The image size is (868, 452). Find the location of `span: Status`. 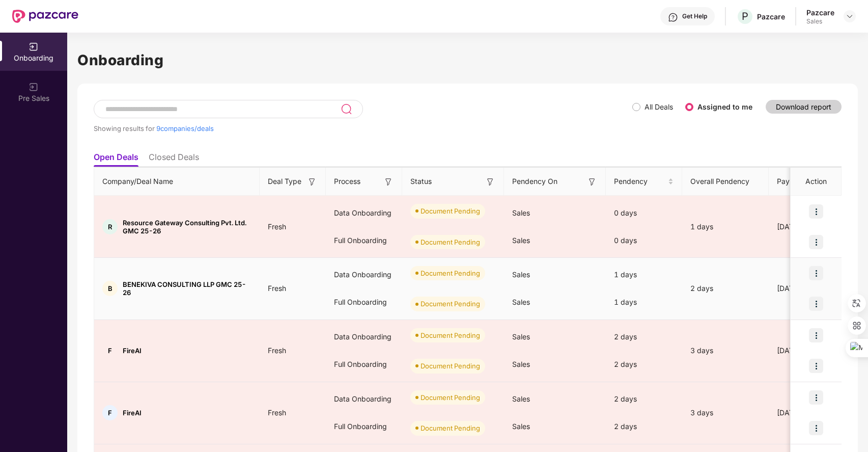

span: Status is located at coordinates (421, 181).